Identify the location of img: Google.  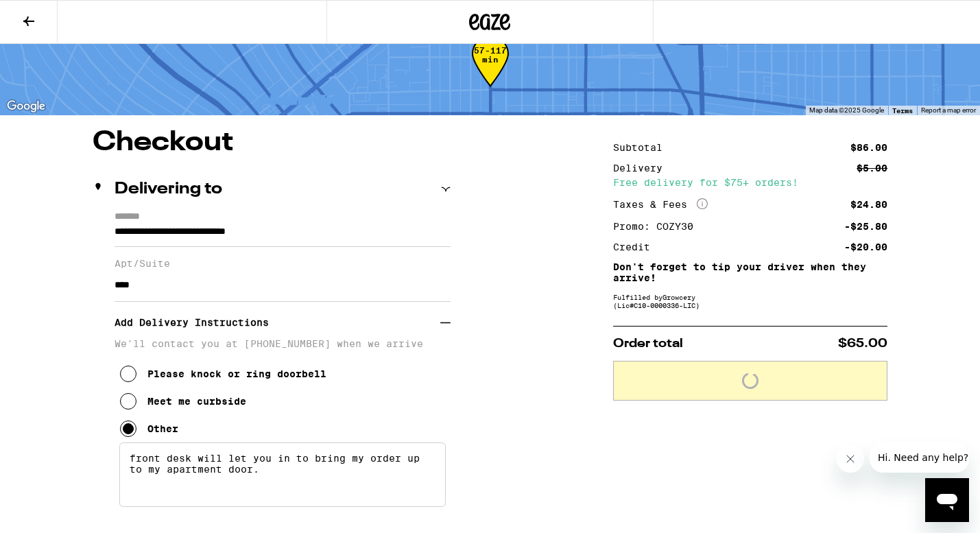
(26, 107).